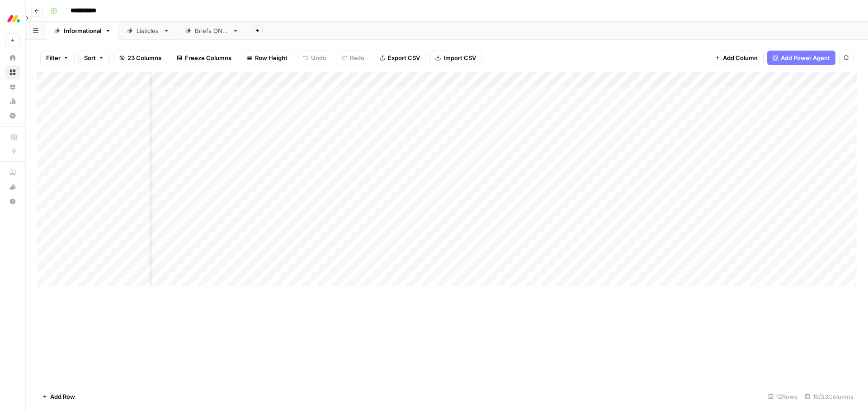 Image resolution: width=868 pixels, height=411 pixels. Describe the element at coordinates (740, 57) in the screenshot. I see `span: Add Column` at that location.